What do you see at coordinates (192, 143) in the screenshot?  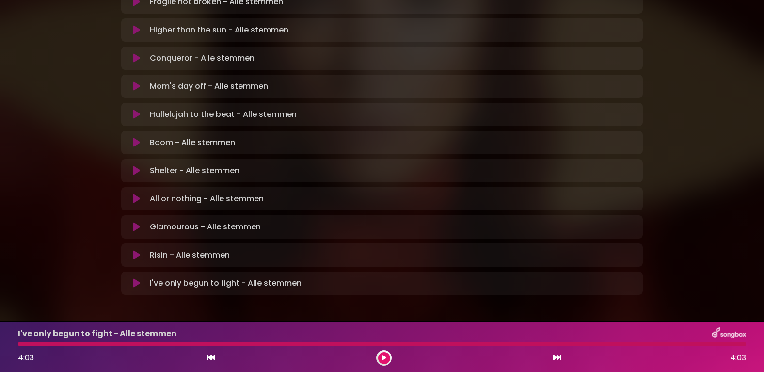 I see `p: Boom - Alle stemmen` at bounding box center [192, 143].